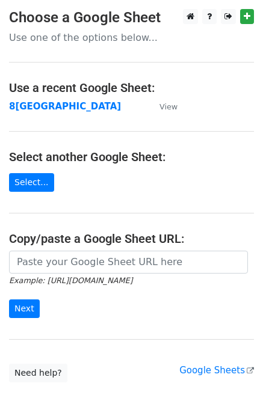  I want to click on h4: Copy/paste a Google Sheet URL:, so click(131, 238).